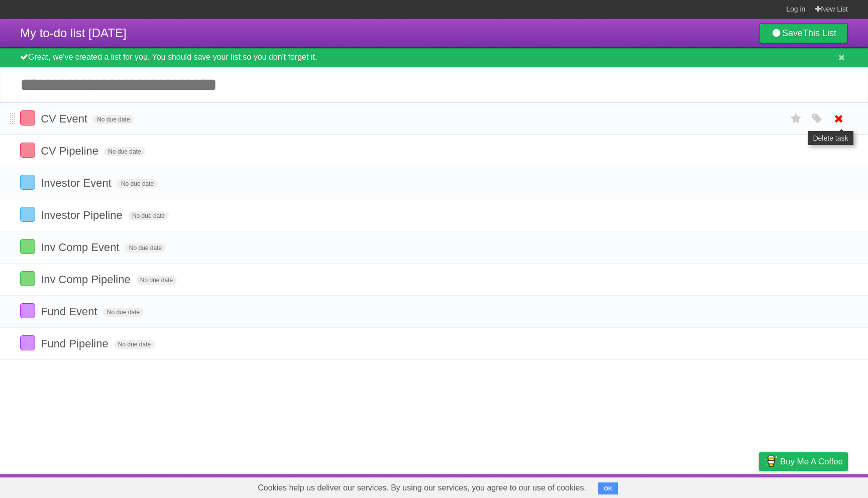  Describe the element at coordinates (76, 343) in the screenshot. I see `span: Fund Pipeline` at that location.